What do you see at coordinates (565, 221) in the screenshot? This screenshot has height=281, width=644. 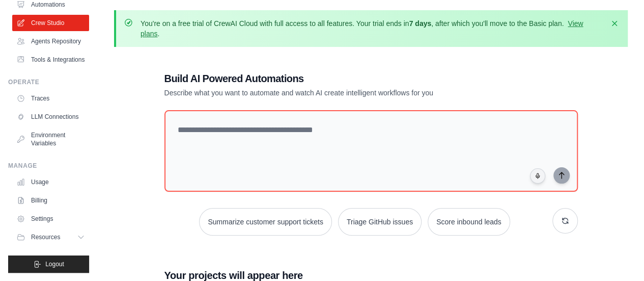 I see `button: Get new suggestions` at bounding box center [565, 221].